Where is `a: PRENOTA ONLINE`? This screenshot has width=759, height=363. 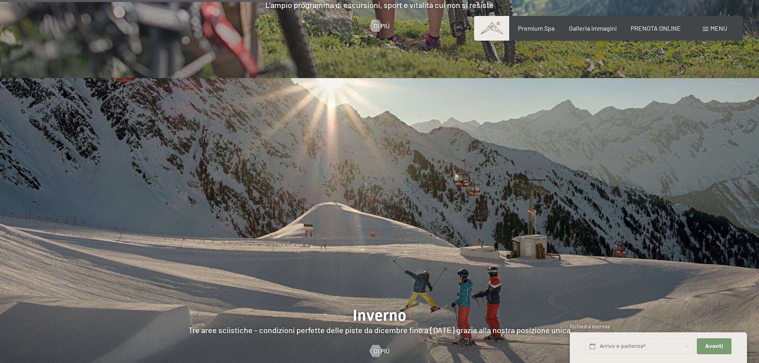 a: PRENOTA ONLINE is located at coordinates (656, 28).